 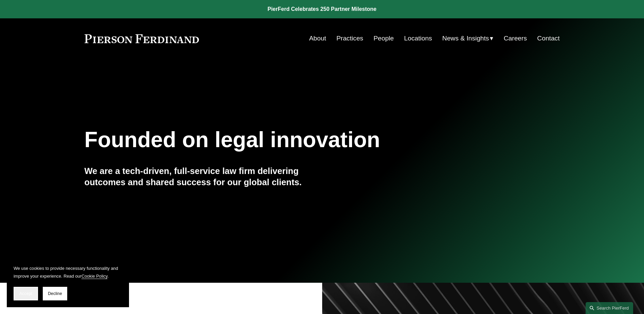 What do you see at coordinates (384, 38) in the screenshot?
I see `a: People` at bounding box center [384, 38].